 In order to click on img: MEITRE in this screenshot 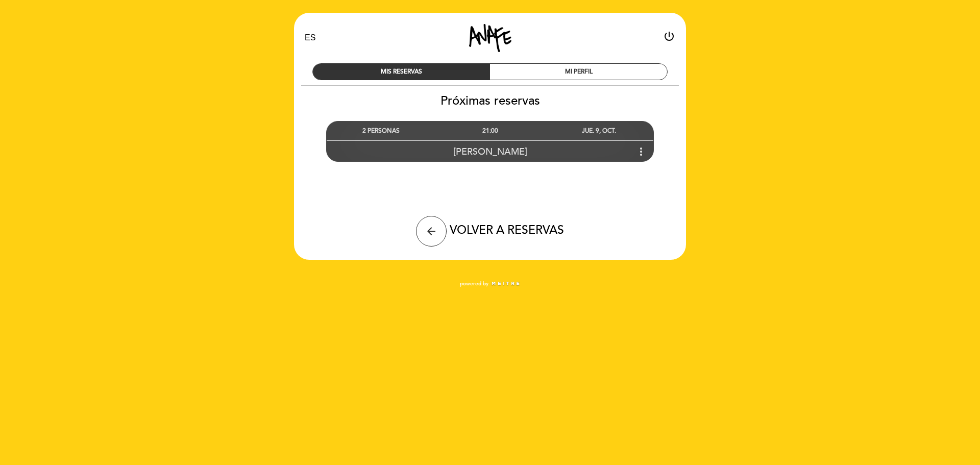, I will do `click(505, 284)`.